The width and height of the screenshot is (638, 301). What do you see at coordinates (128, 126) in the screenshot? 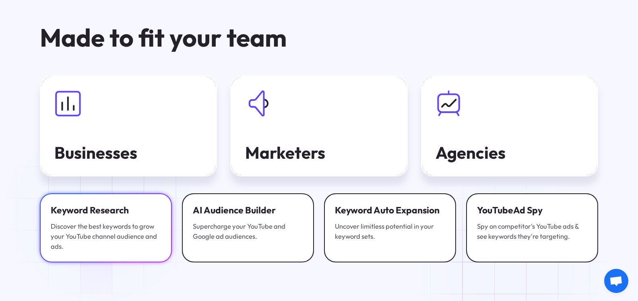
I see `a: Businesses` at bounding box center [128, 126].